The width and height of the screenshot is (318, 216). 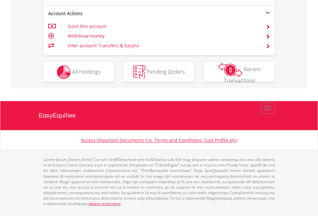 What do you see at coordinates (159, 140) in the screenshot?
I see `a: Access Important Documents (i.e. Terms and Conditions, Cost Profile etc)` at bounding box center [159, 140].